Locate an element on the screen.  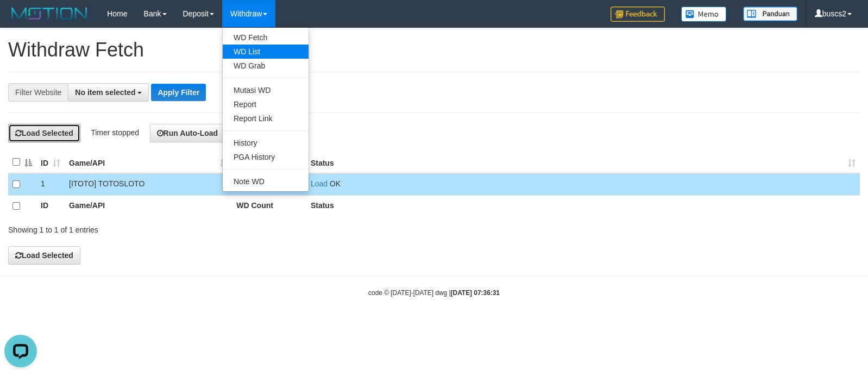
img: Feedback.jpg is located at coordinates (638, 14).